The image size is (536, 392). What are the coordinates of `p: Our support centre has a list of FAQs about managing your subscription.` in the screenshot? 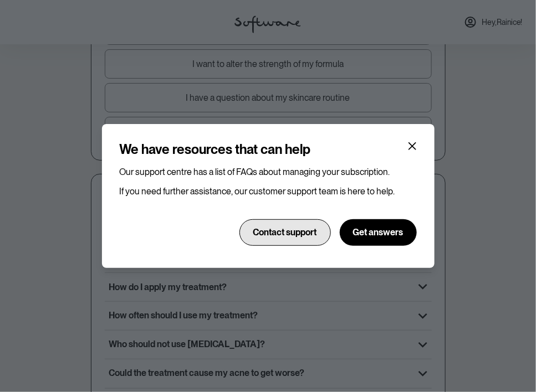 It's located at (268, 172).